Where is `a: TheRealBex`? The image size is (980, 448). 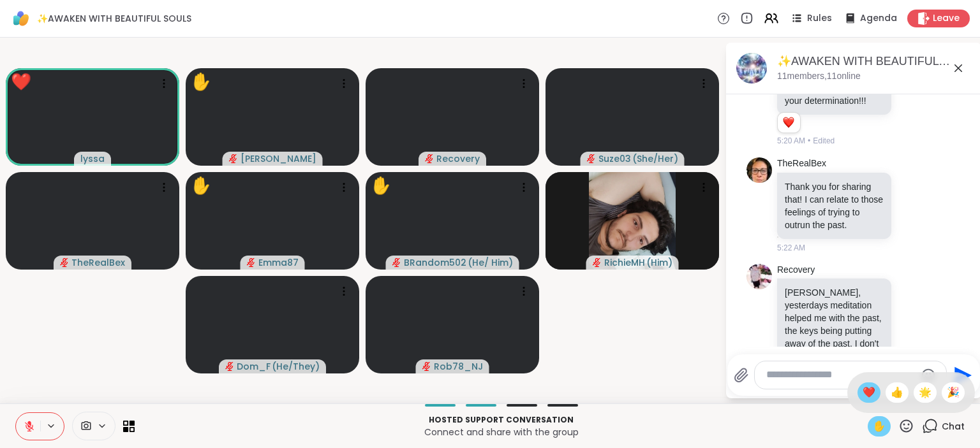
a: TheRealBex is located at coordinates (802, 164).